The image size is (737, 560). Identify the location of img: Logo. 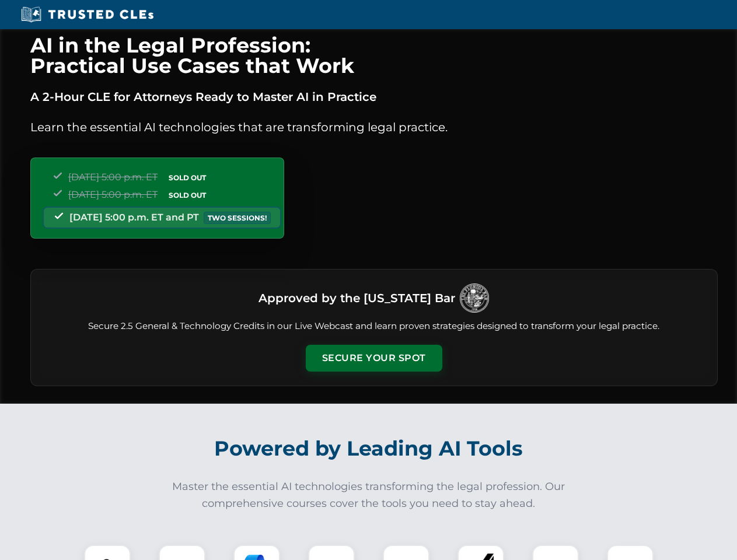
(474, 298).